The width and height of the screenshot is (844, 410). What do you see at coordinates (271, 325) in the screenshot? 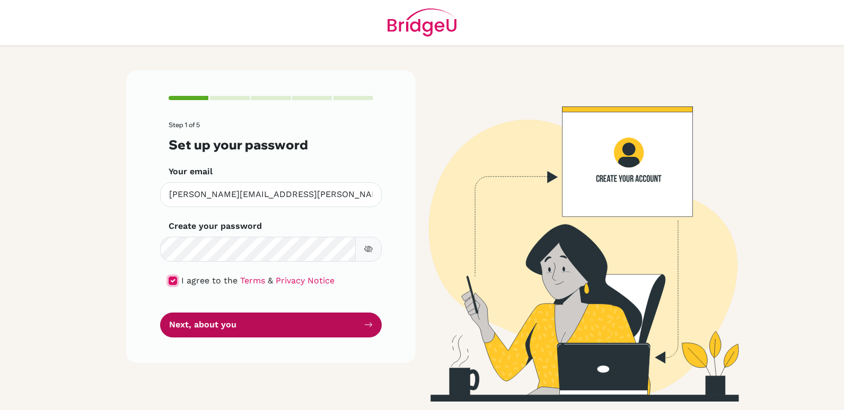
I see `button: Next, about you` at bounding box center [271, 325].